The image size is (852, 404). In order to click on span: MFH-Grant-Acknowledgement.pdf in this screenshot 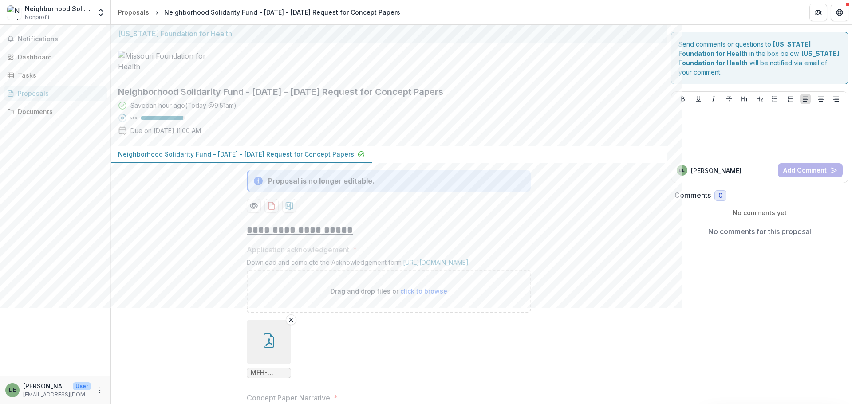, I will do `click(269, 373)`.